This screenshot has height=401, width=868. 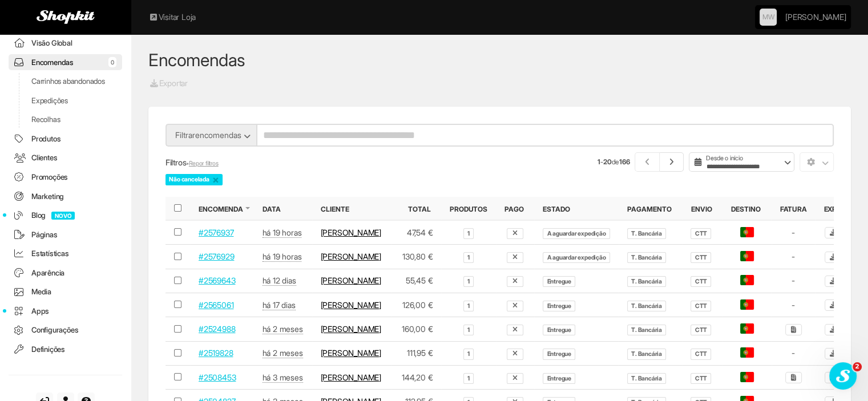 What do you see at coordinates (515, 209) in the screenshot?
I see `button: Pago` at bounding box center [515, 209].